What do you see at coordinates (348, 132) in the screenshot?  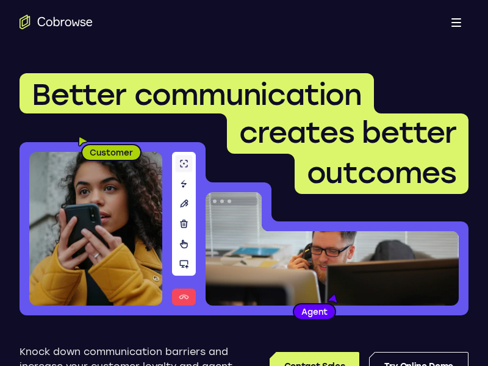 I see `span: creates better` at bounding box center [348, 132].